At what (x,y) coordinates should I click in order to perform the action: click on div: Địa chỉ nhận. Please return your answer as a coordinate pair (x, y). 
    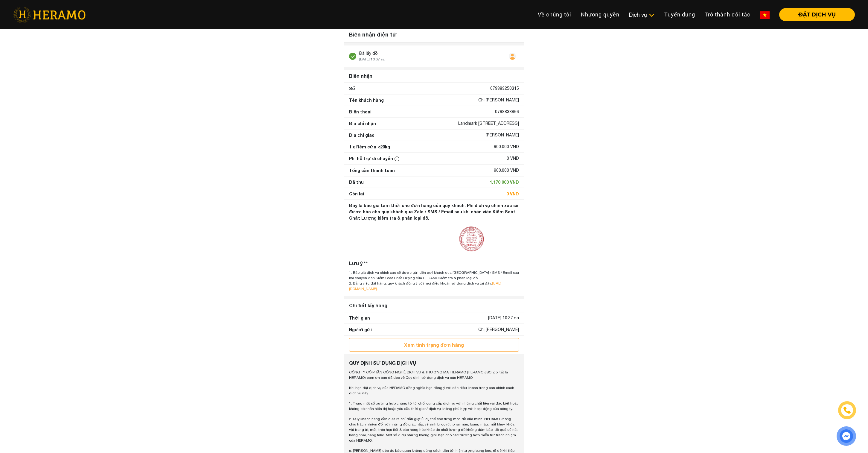
    Looking at the image, I should click on (363, 123).